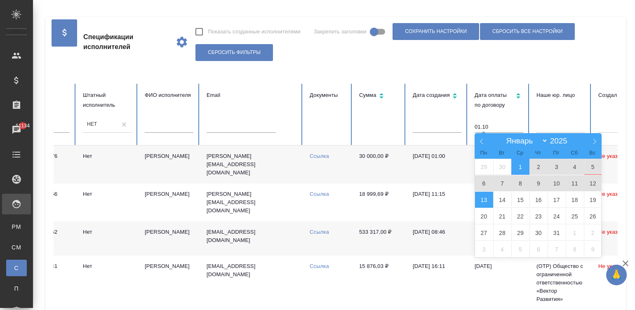 This screenshot has height=310, width=635. What do you see at coordinates (521, 200) in the screenshot?
I see `span: Октябрь 15, 2025` at bounding box center [521, 200].